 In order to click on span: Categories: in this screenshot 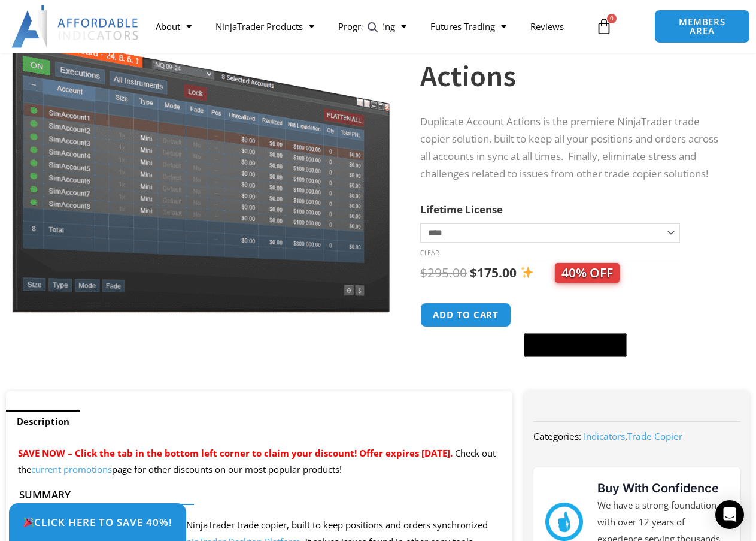, I will do `click(558, 436)`.